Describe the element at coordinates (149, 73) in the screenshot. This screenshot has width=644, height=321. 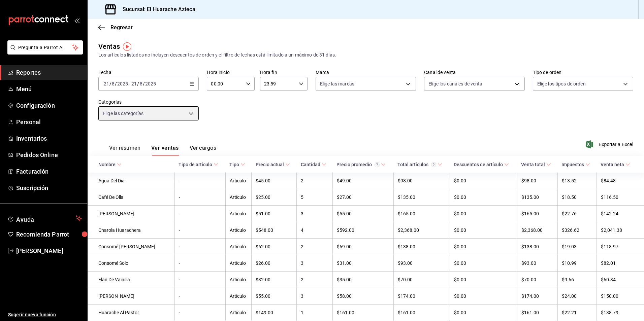
I see `label: Fecha` at that location.